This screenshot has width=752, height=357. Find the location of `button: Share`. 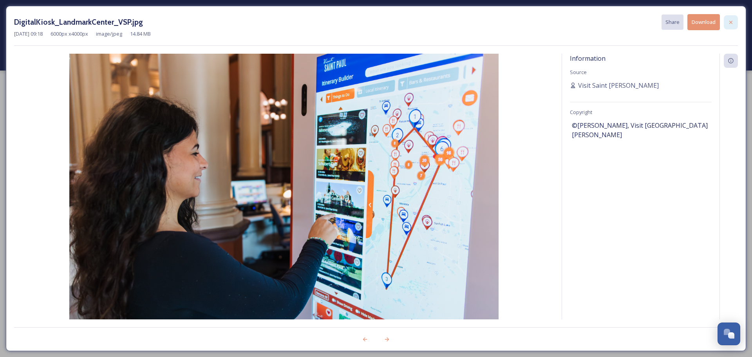

button: Share is located at coordinates (672, 22).